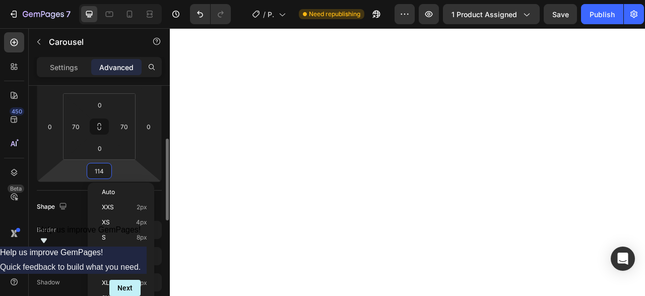  What do you see at coordinates (335, 14) in the screenshot?
I see `span: Need republishing` at bounding box center [335, 14].